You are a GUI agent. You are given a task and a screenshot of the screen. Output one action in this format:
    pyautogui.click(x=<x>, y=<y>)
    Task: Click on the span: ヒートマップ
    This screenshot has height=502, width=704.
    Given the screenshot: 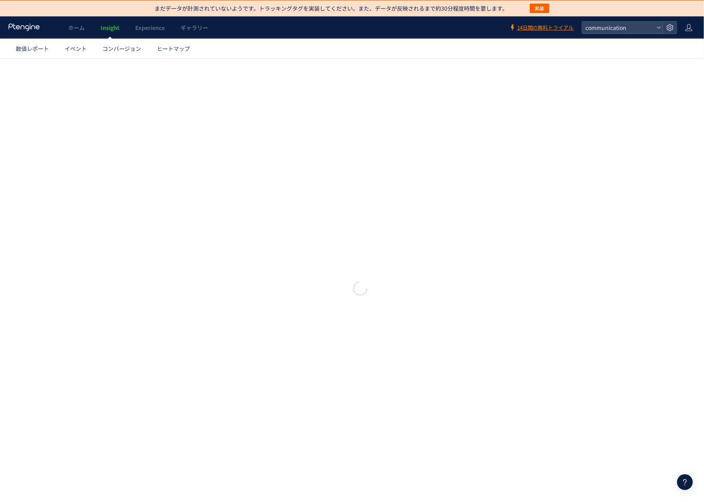 What is the action you would take?
    pyautogui.click(x=174, y=49)
    